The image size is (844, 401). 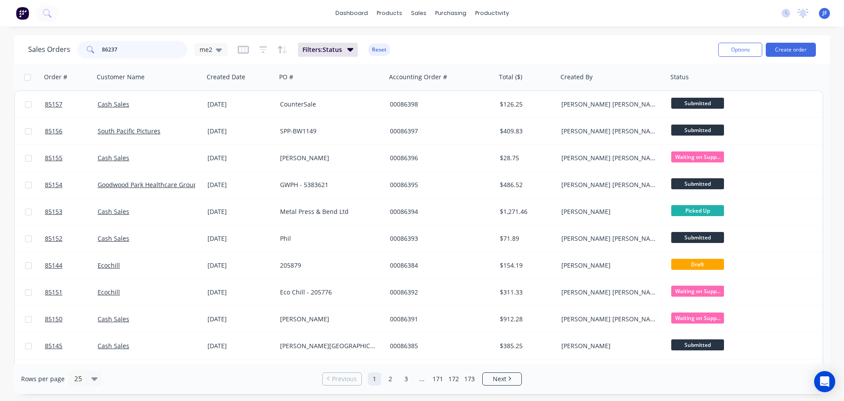 What do you see at coordinates (145, 50) in the screenshot?
I see `input: Search...` at bounding box center [145, 50].